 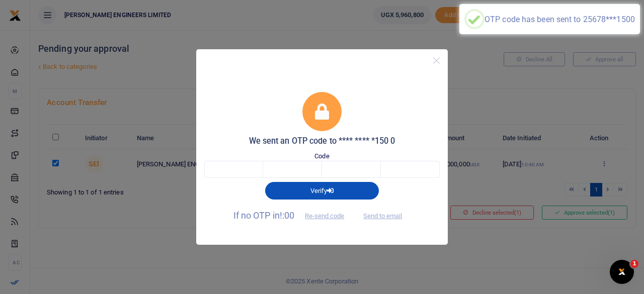 I want to click on label: Code, so click(x=322, y=157).